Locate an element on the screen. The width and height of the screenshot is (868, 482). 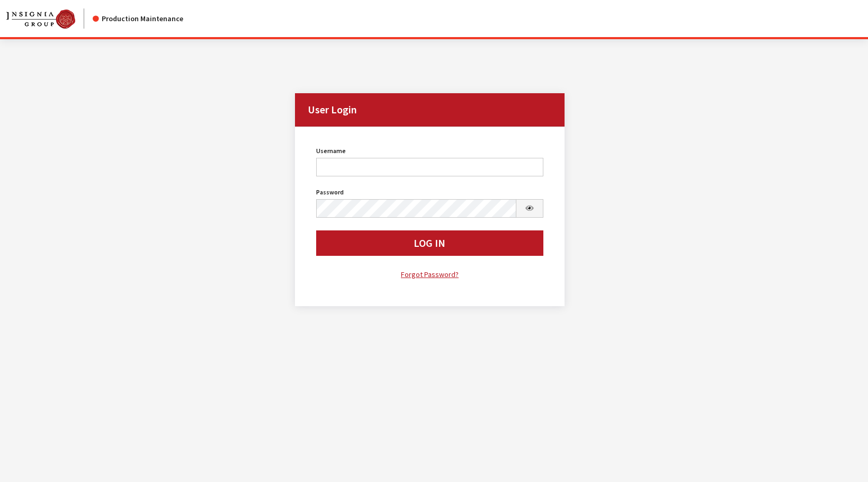
h2: User Login is located at coordinates (430, 109).